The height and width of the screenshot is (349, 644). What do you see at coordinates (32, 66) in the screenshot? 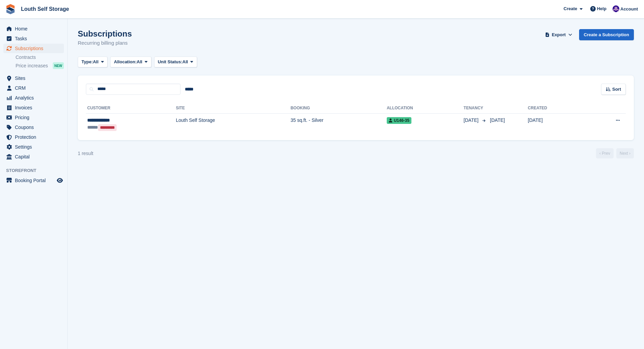
I see `span: Price increases` at bounding box center [32, 66].